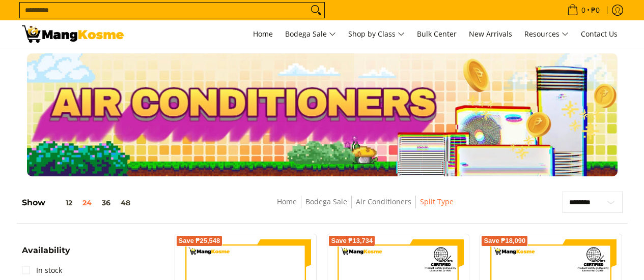 Image resolution: width=644 pixels, height=280 pixels. I want to click on h5: Show, so click(78, 203).